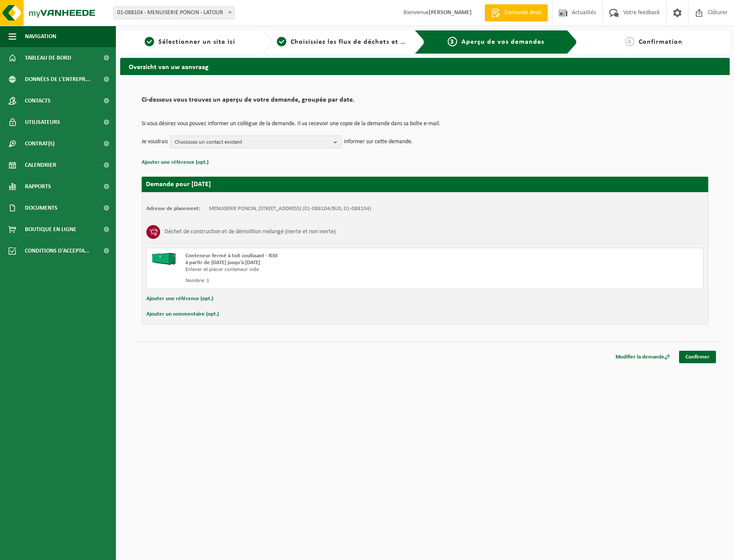 This screenshot has height=560, width=734. I want to click on p: Si vous désirez vous pouvez informer un collègue de la demande. Il va recevoir une copie de la de..., so click(425, 124).